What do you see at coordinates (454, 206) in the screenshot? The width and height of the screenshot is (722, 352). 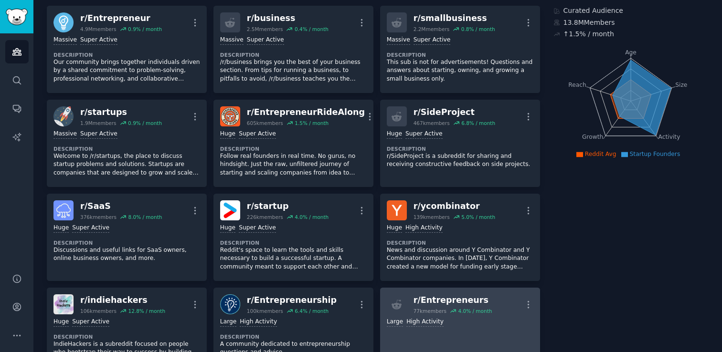 I see `div: r/ ycombinator` at bounding box center [454, 206].